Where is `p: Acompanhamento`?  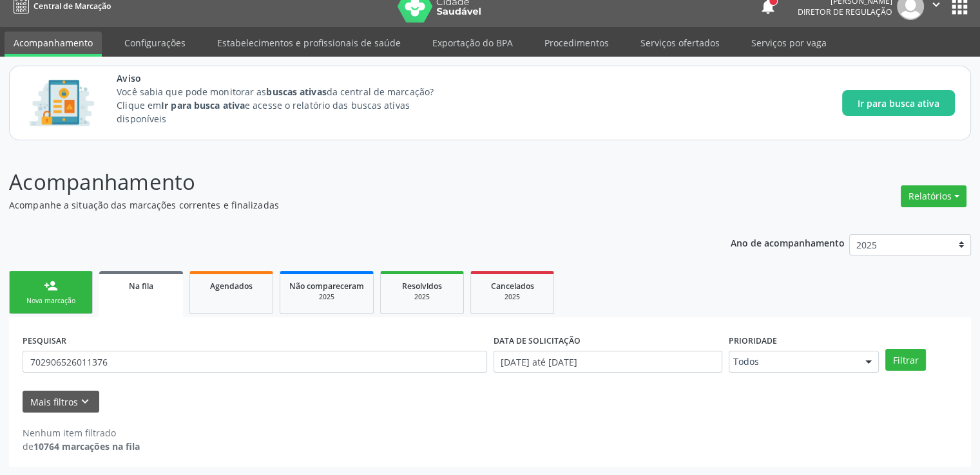 p: Acompanhamento is located at coordinates (345, 182).